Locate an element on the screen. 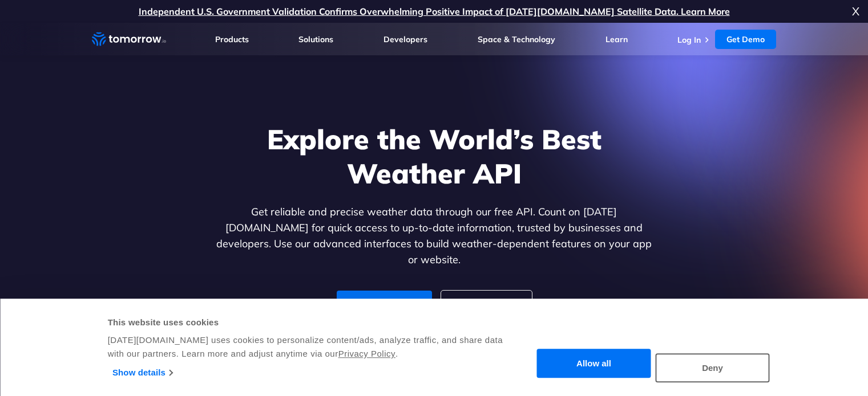 This screenshot has height=396, width=868. a: For Enterprise is located at coordinates (487, 305).